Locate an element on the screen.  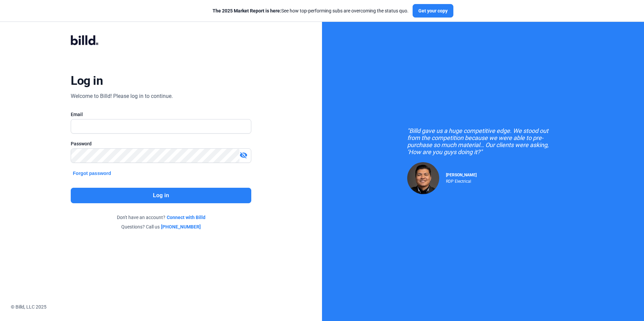
div: Welcome to Billd! Please log in to continue. is located at coordinates (122, 96).